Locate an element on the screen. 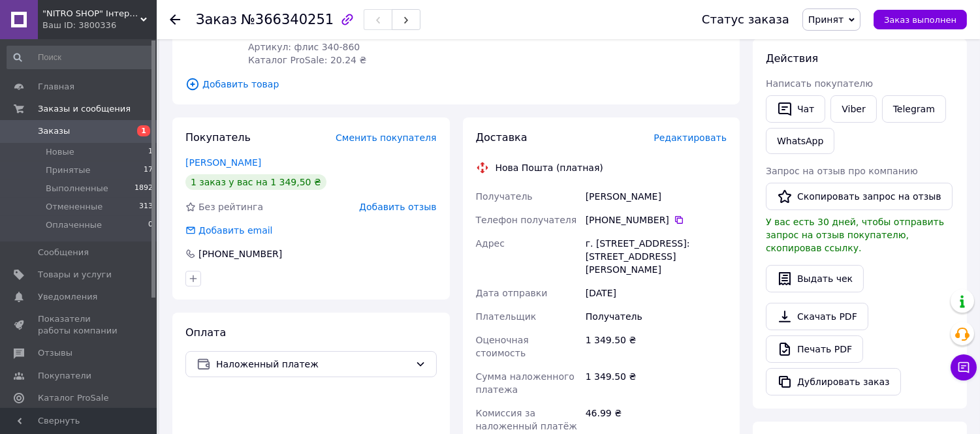 This screenshot has height=434, width=980. span: Добавить отзыв is located at coordinates (398, 207).